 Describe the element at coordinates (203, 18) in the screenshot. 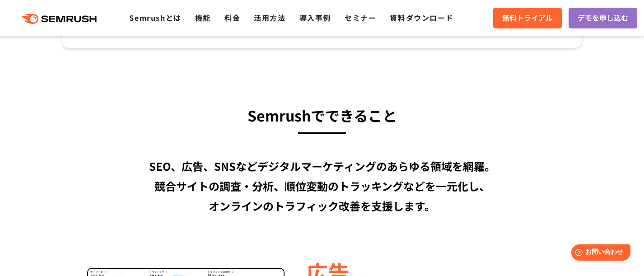

I see `a: 機能` at that location.